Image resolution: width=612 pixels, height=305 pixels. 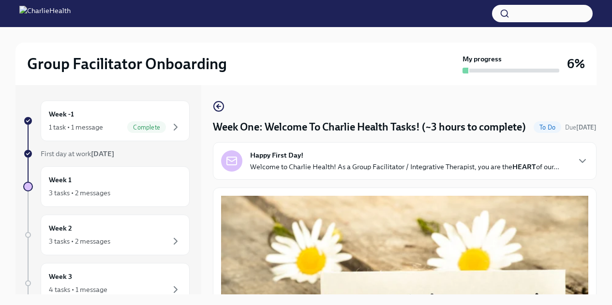 What do you see at coordinates (77, 154) in the screenshot?
I see `span: First day at work` at bounding box center [77, 154].